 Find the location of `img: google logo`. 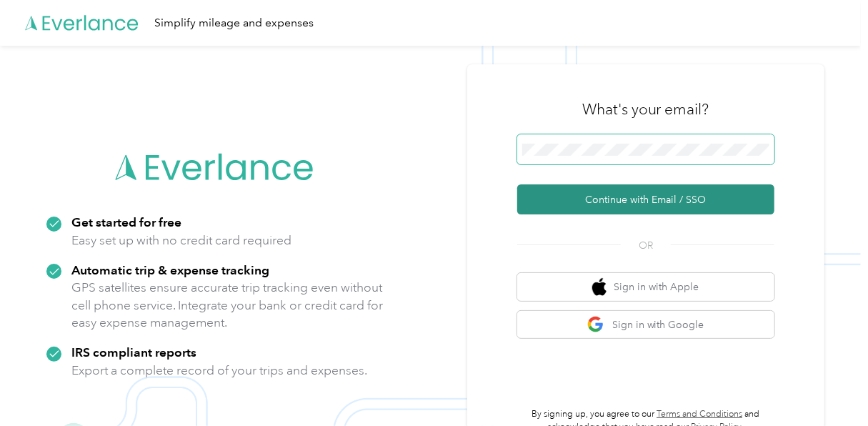

img: google logo is located at coordinates (596, 324).